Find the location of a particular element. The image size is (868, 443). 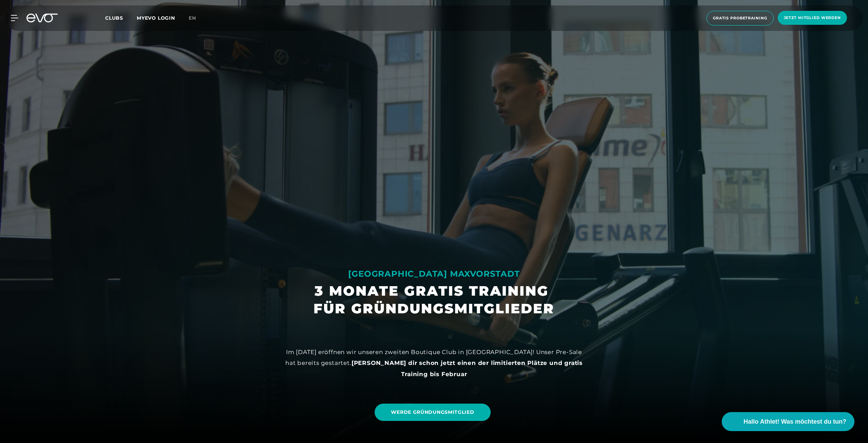

span: Gratis Probetraining is located at coordinates (740, 18).